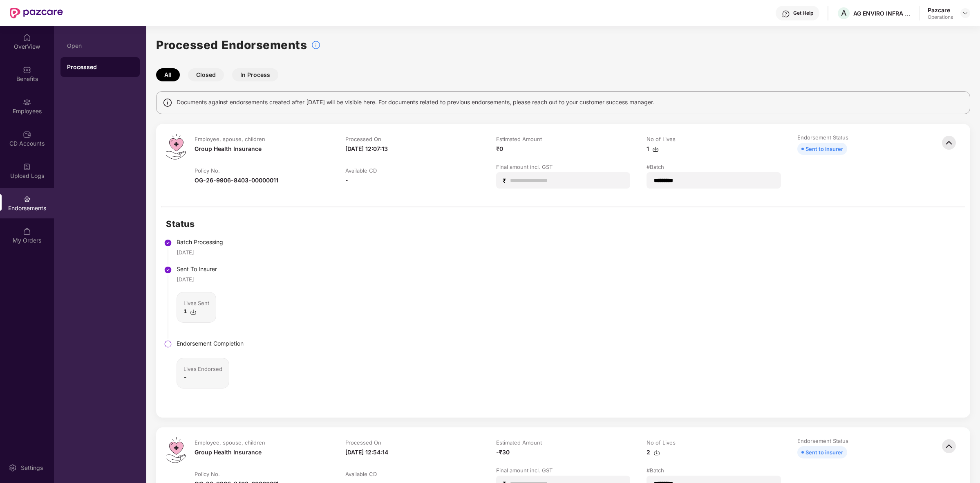  Describe the element at coordinates (37, 13) in the screenshot. I see `img: New Pazcare Logo` at that location.